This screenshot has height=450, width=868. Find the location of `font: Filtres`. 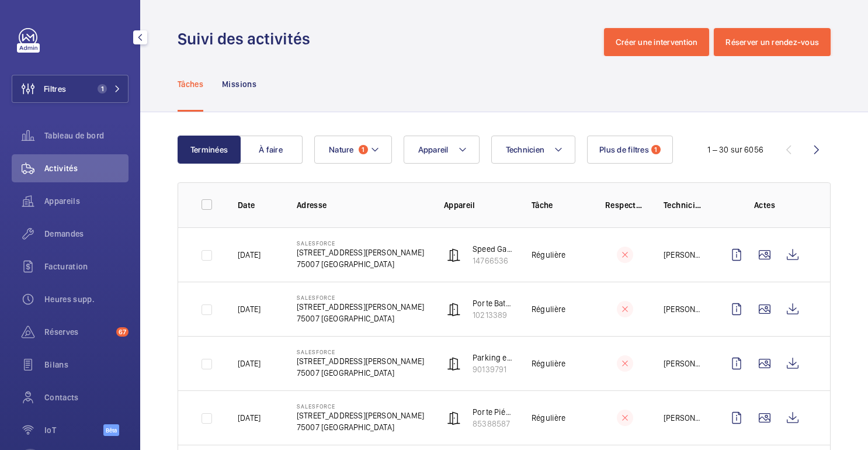

font: Filtres is located at coordinates (55, 89).